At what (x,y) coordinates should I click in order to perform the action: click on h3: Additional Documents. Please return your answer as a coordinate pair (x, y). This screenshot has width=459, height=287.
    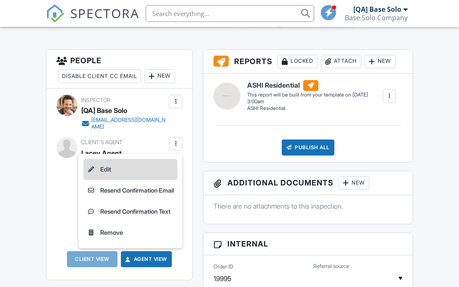
    Looking at the image, I should click on (308, 183).